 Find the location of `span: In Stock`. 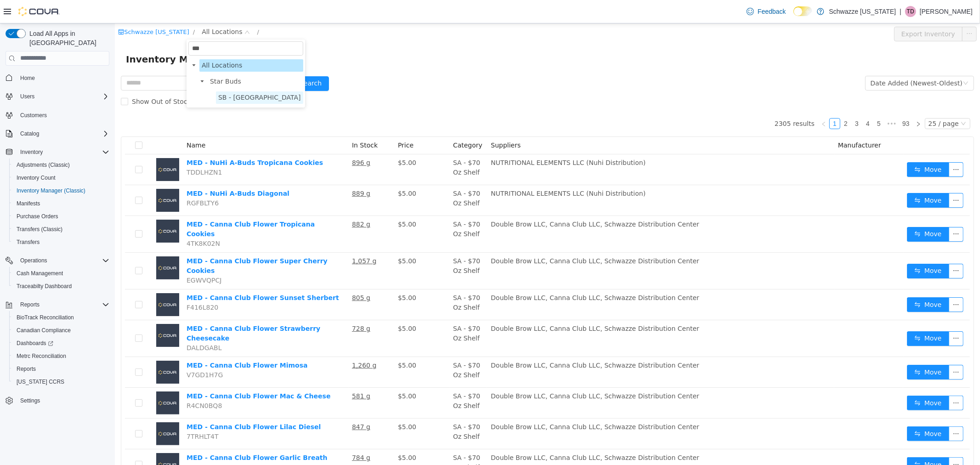

span: In Stock is located at coordinates (250, 122).